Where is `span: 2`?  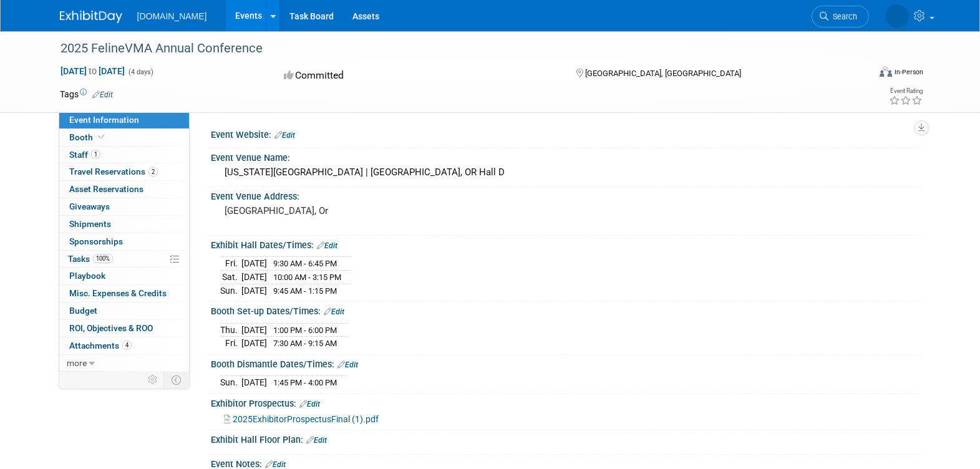 span: 2 is located at coordinates (153, 171).